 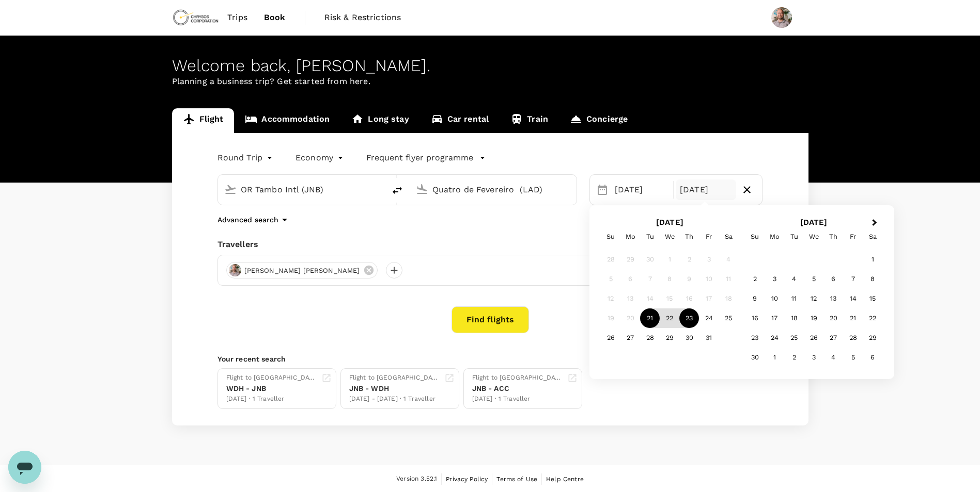 I want to click on div: Choose Friday, November 7th, 2025, so click(x=853, y=279).